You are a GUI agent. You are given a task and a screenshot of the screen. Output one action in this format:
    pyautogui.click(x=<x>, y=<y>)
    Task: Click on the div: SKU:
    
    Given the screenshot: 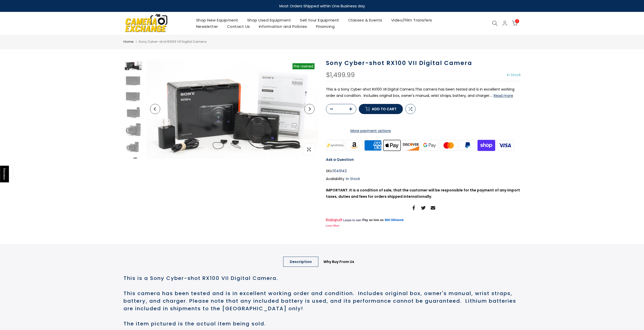 What is the action you would take?
    pyautogui.click(x=423, y=171)
    